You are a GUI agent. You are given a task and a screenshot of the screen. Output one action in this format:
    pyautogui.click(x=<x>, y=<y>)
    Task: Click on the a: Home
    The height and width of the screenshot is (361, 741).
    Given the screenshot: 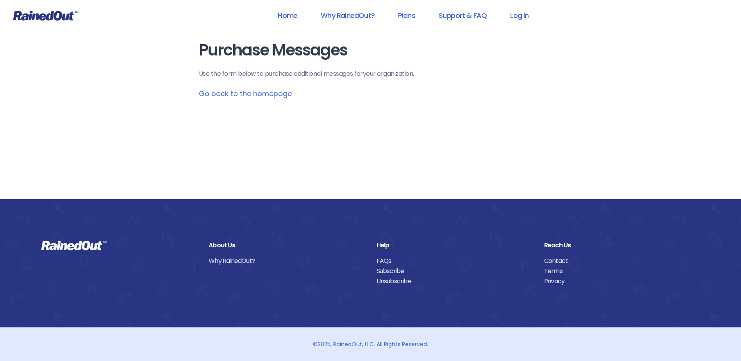 What is the action you would take?
    pyautogui.click(x=288, y=15)
    